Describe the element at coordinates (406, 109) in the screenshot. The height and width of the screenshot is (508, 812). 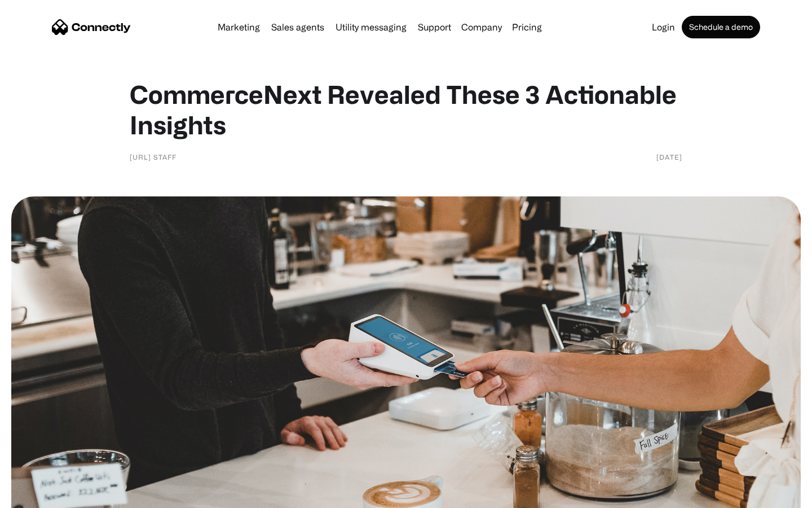
I see `h1: CommerceNext Revealed These 3 Actionable Insights` at that location.